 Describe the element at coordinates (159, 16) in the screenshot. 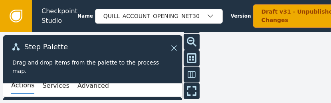

I see `button: QUILL_ACCOUNT_OPENING_NET30` at that location.